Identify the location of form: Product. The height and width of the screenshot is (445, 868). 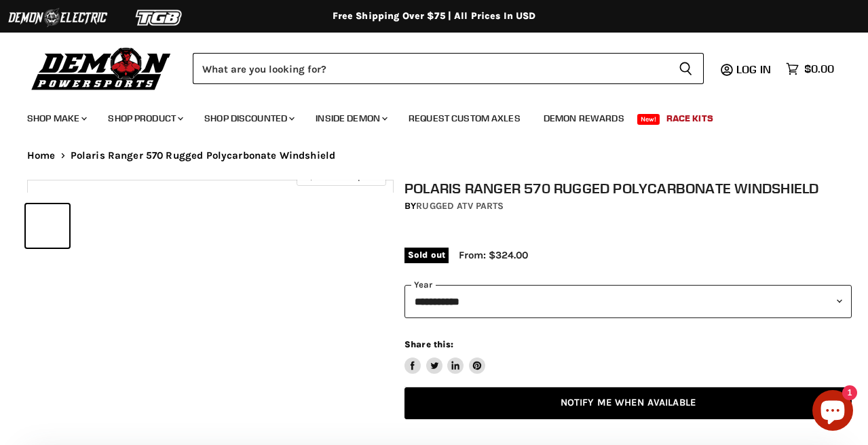
(448, 69).